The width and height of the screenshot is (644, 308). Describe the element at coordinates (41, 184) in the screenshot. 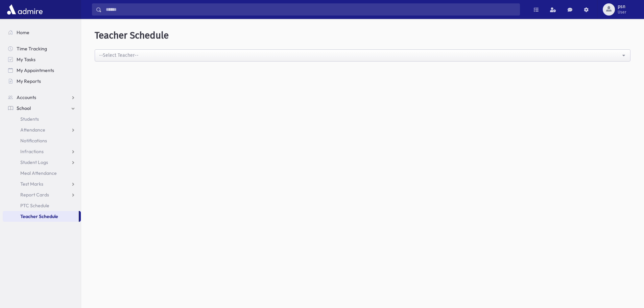

I see `a: Test Marks` at that location.